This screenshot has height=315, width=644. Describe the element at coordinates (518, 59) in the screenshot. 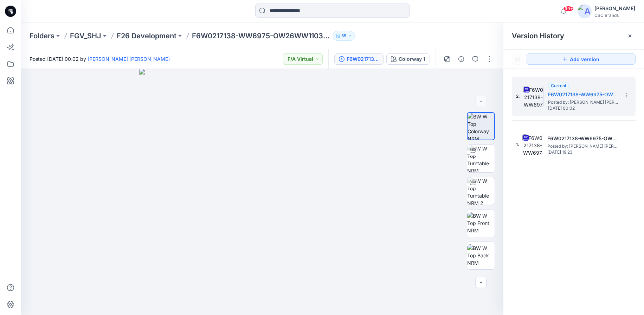

I see `button: Show Hidden Versions` at that location.